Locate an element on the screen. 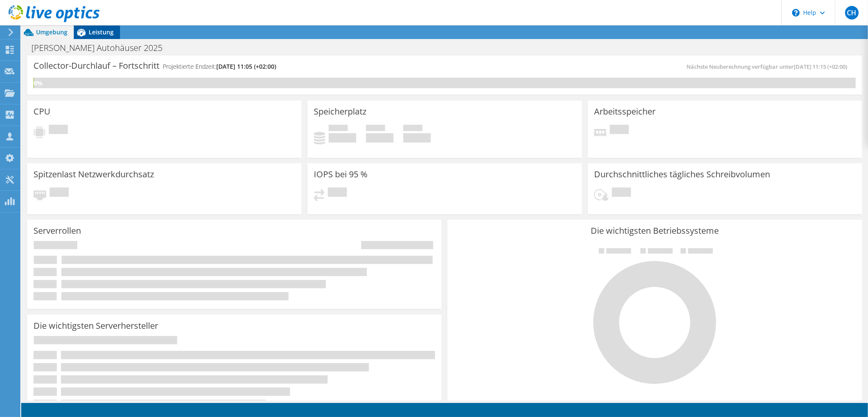 Image resolution: width=868 pixels, height=417 pixels. span: Nächste Neuberechnung verfügbar unter is located at coordinates (768, 66).